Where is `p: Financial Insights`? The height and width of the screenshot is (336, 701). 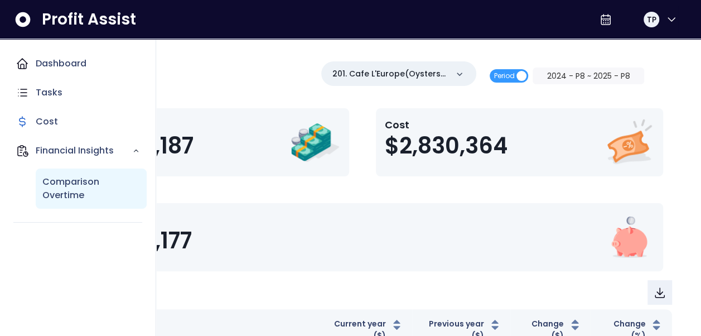
p: Financial Insights is located at coordinates (84, 151).